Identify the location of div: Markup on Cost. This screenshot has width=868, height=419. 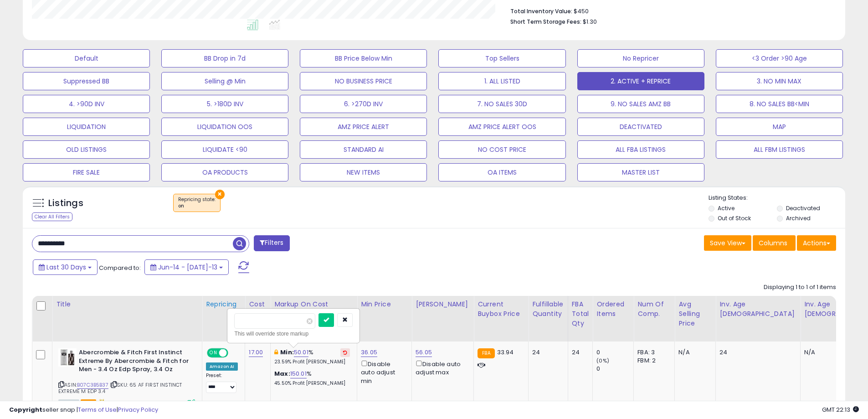
(313, 304).